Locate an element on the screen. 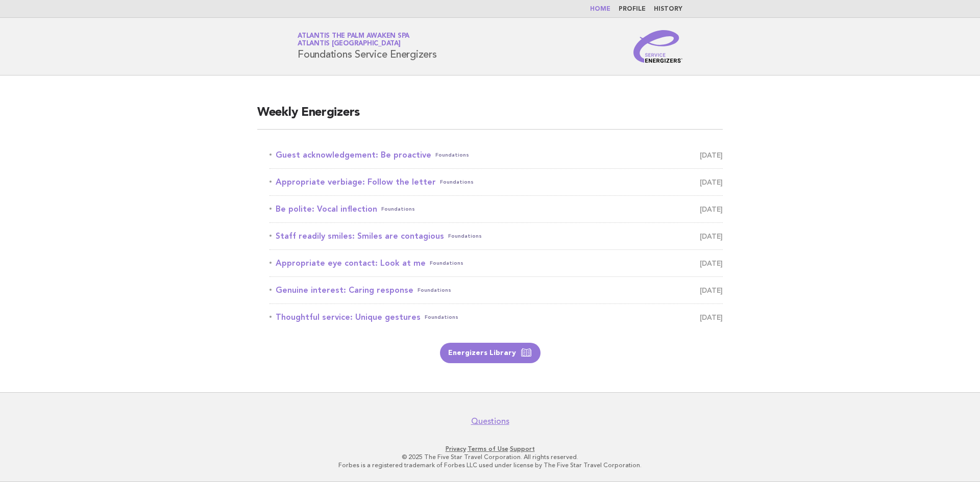  h2: Weekly Energizers is located at coordinates (490, 117).